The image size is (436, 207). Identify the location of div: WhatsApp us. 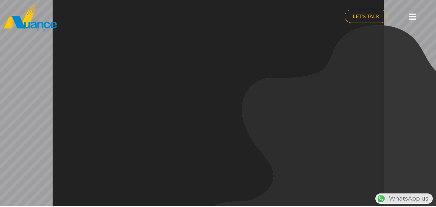
(404, 198).